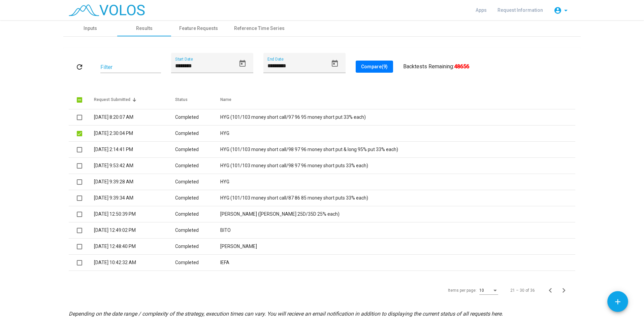  I want to click on button: Add icon, so click(618, 302).